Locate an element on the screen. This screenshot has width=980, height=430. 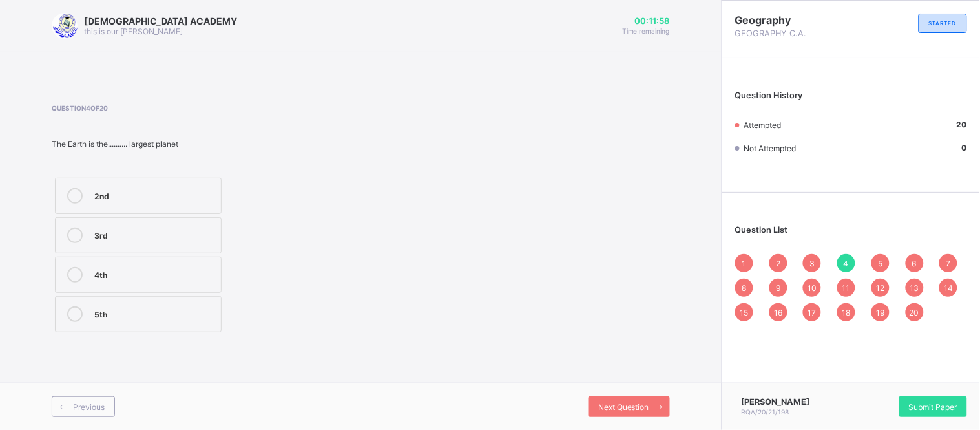
span: 19 is located at coordinates (880, 312).